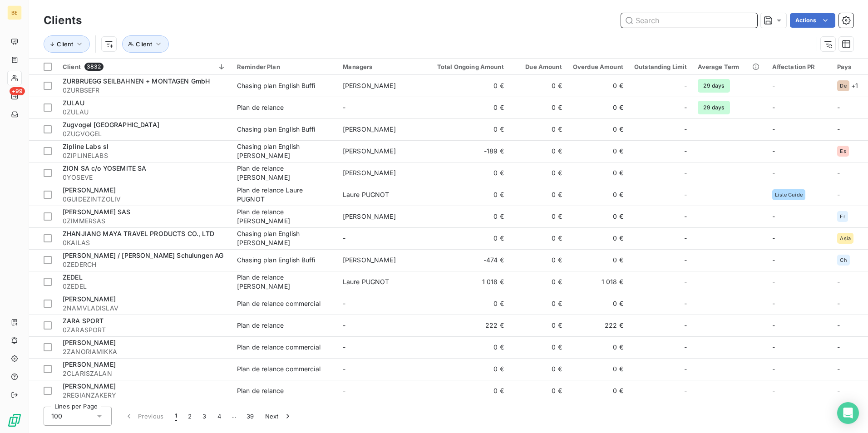 The image size is (868, 433). What do you see at coordinates (57, 416) in the screenshot?
I see `span: 100` at bounding box center [57, 416].